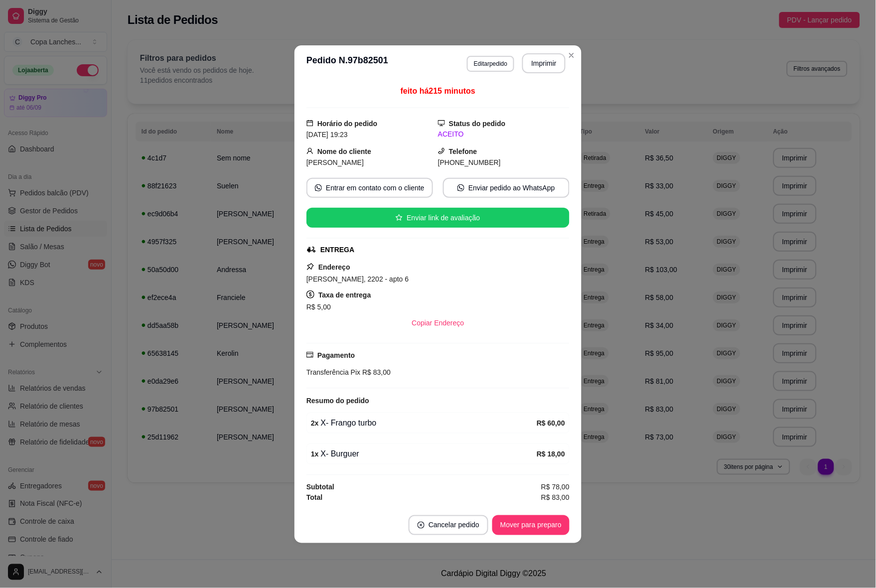  Describe the element at coordinates (555, 487) in the screenshot. I see `span: R$ 78,00` at that location.